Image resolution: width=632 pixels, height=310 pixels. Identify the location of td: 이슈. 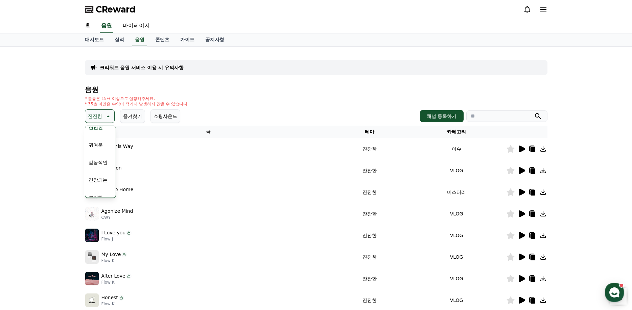
(457, 149).